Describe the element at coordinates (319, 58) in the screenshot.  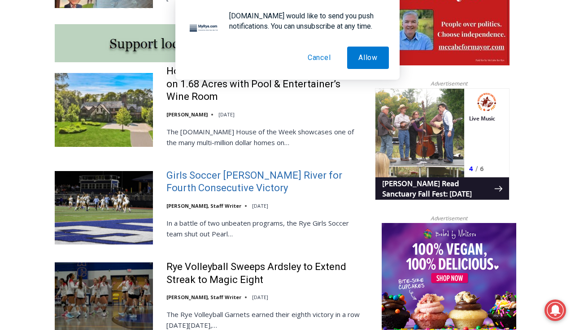
I see `button: Cancel` at that location.